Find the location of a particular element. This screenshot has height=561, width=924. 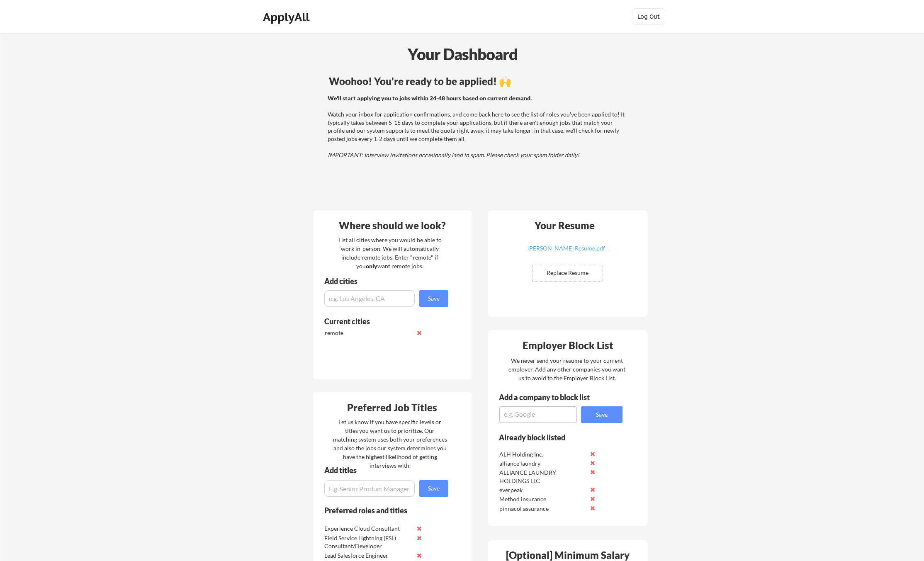

button: Log Out is located at coordinates (649, 16).